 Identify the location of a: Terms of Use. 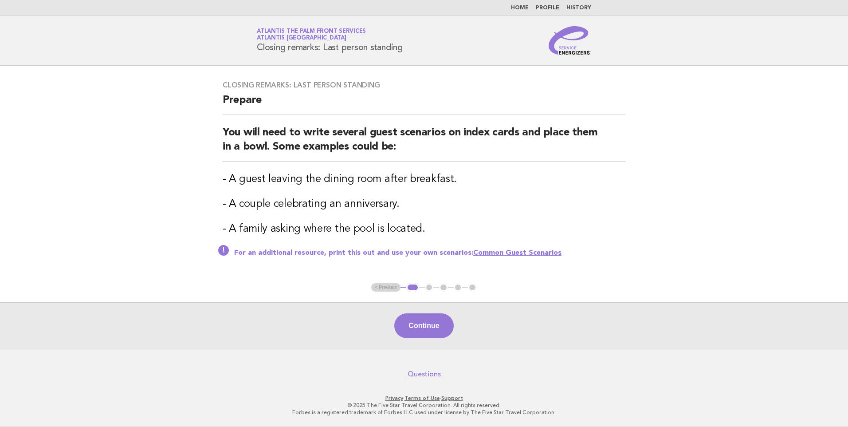
(422, 398).